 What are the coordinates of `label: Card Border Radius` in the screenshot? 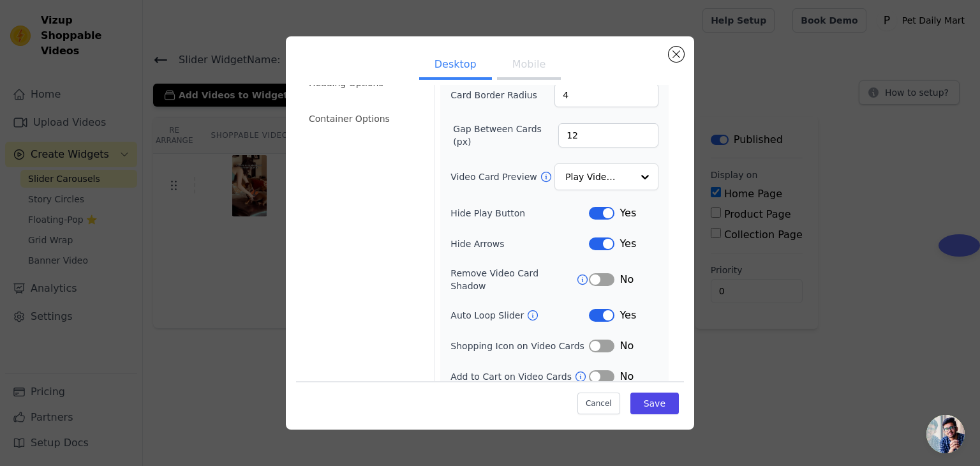 It's located at (494, 95).